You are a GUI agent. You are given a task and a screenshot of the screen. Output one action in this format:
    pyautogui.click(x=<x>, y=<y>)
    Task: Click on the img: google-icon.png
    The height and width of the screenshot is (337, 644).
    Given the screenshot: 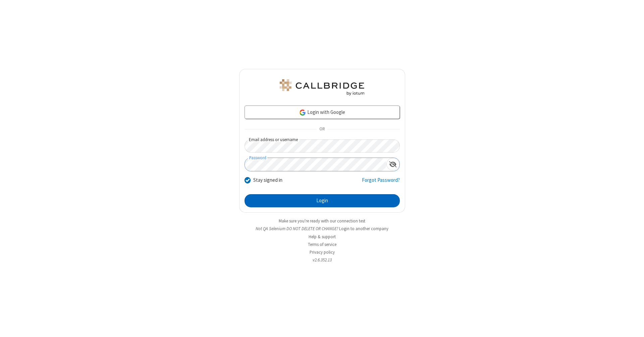 What is the action you would take?
    pyautogui.click(x=302, y=112)
    